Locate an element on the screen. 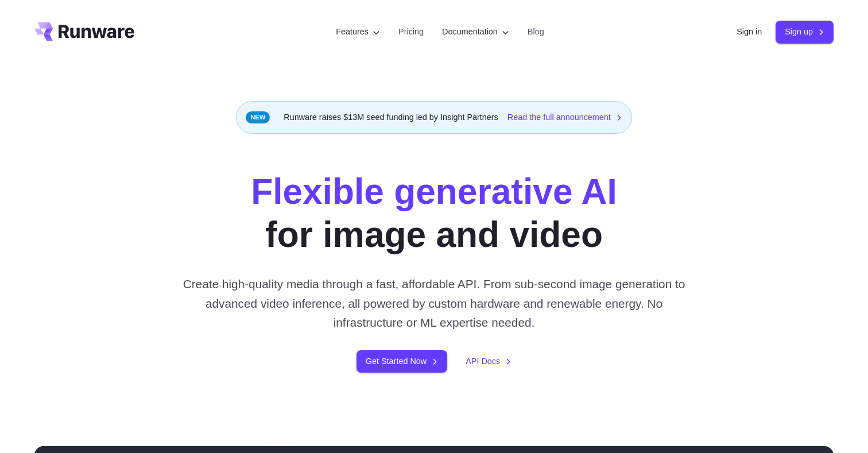 This screenshot has height=453, width=868. a: Sign in is located at coordinates (749, 32).